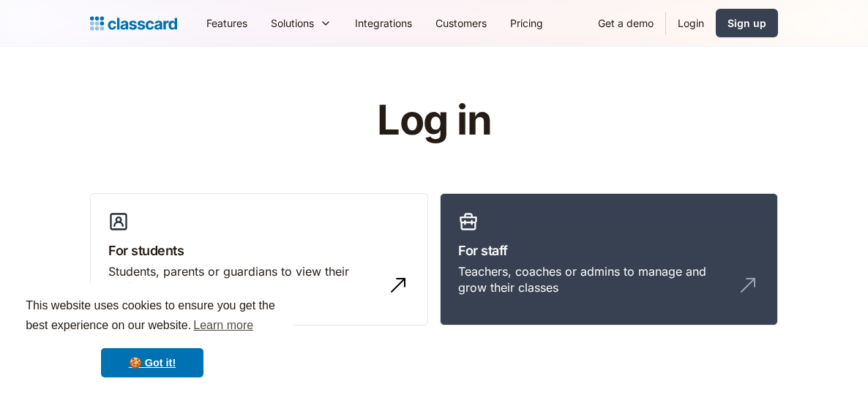 This screenshot has height=403, width=868. What do you see at coordinates (259, 260) in the screenshot?
I see `a: For studentsStudents, parents or guardians to view their profile and manage bookings` at bounding box center [259, 260].